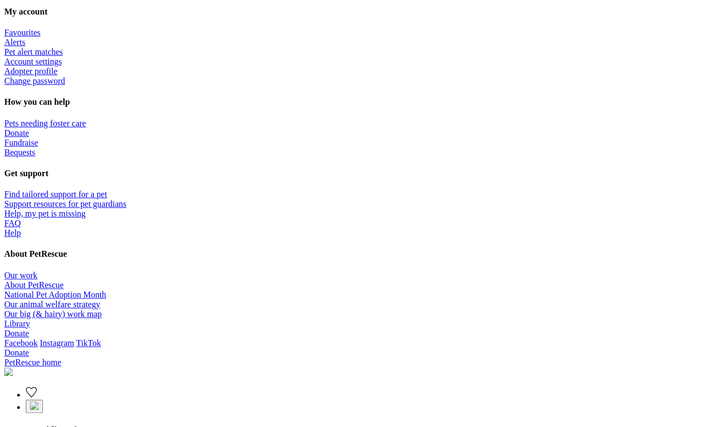 This screenshot has width=708, height=427. I want to click on div: PetRescue home, so click(354, 362).